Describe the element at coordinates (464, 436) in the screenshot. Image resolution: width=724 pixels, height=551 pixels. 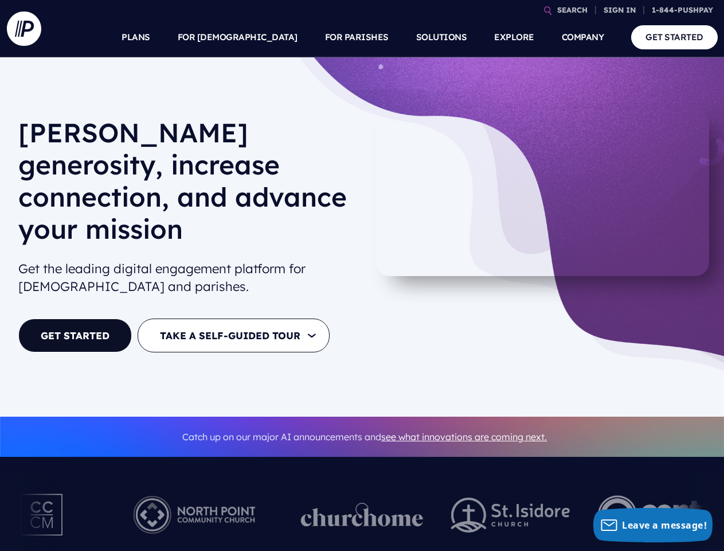
I see `a: see what innovations are coming next.` at that location.